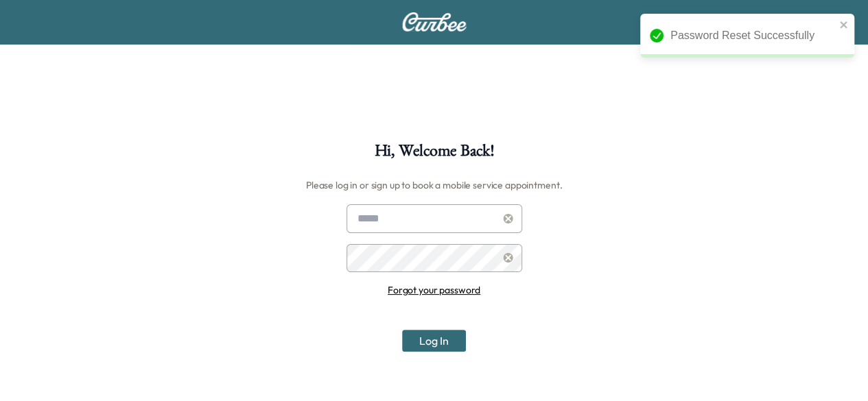 The image size is (868, 401). Describe the element at coordinates (844, 25) in the screenshot. I see `button: close` at that location.